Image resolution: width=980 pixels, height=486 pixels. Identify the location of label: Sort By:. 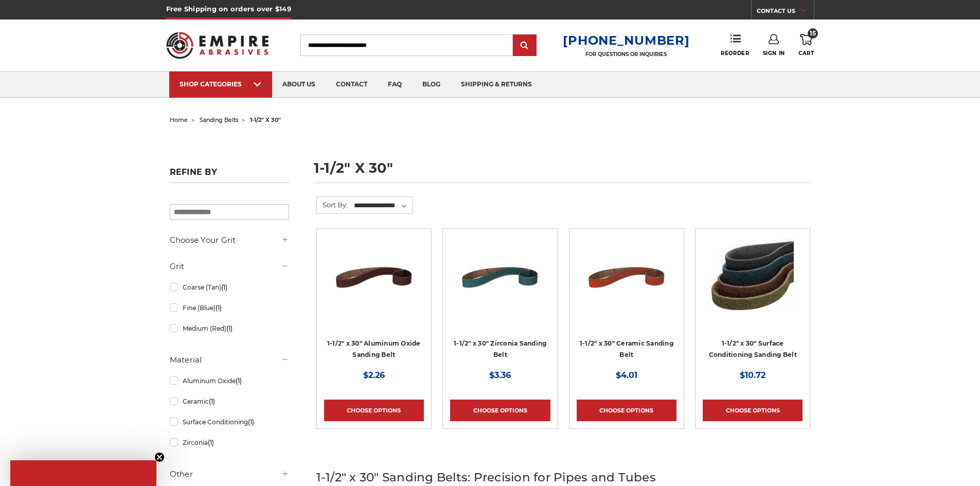
(332, 204).